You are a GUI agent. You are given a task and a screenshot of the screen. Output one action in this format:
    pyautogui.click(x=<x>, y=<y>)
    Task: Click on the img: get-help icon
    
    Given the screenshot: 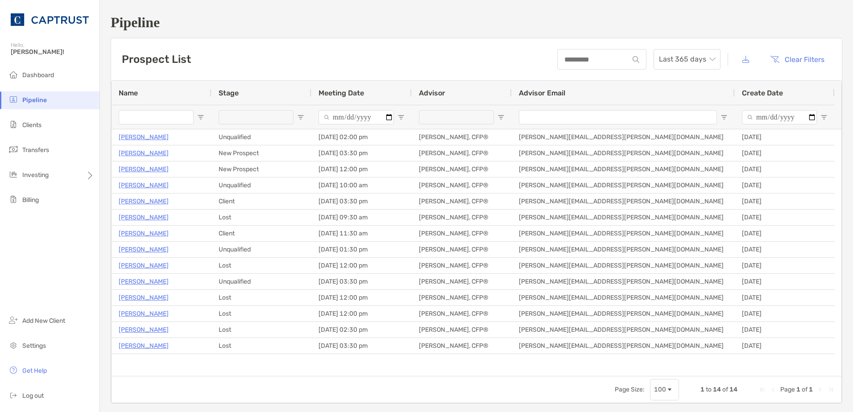 What is the action you would take?
    pyautogui.click(x=13, y=370)
    